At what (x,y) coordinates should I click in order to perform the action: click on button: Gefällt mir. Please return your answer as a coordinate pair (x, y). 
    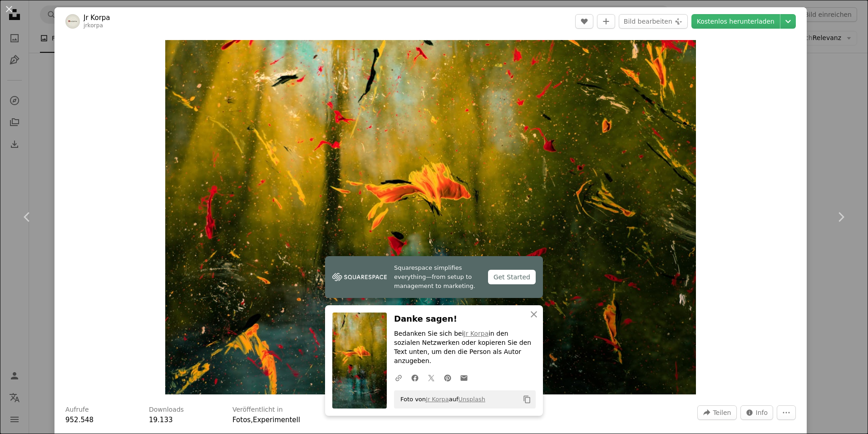
    Looking at the image, I should click on (585, 21).